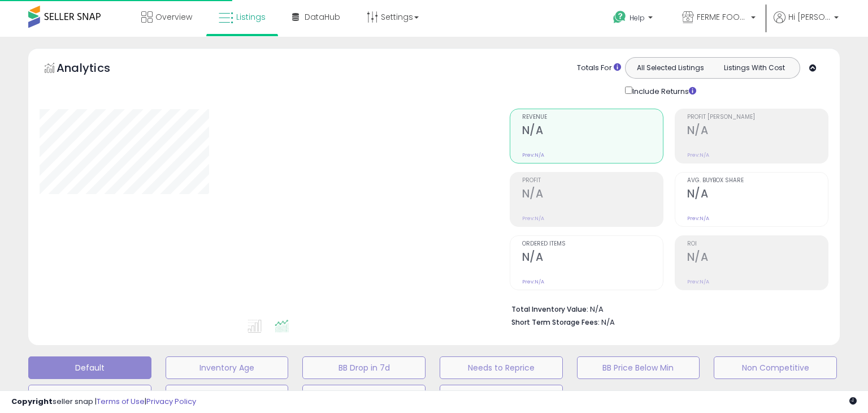 This screenshot has height=413, width=868. Describe the element at coordinates (592, 181) in the screenshot. I see `span: Profit` at that location.